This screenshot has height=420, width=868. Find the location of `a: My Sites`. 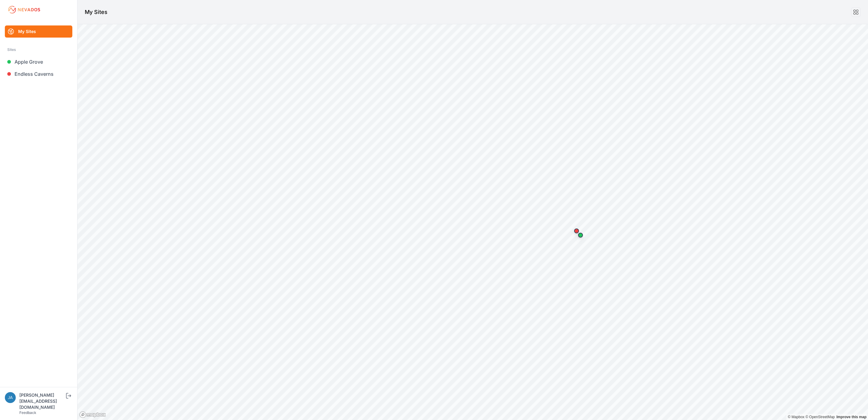

a: My Sites is located at coordinates (38, 31).